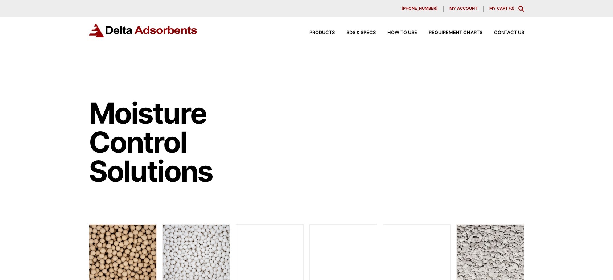 The height and width of the screenshot is (280, 613). What do you see at coordinates (361, 33) in the screenshot?
I see `span: SDS & SPECS` at bounding box center [361, 33].